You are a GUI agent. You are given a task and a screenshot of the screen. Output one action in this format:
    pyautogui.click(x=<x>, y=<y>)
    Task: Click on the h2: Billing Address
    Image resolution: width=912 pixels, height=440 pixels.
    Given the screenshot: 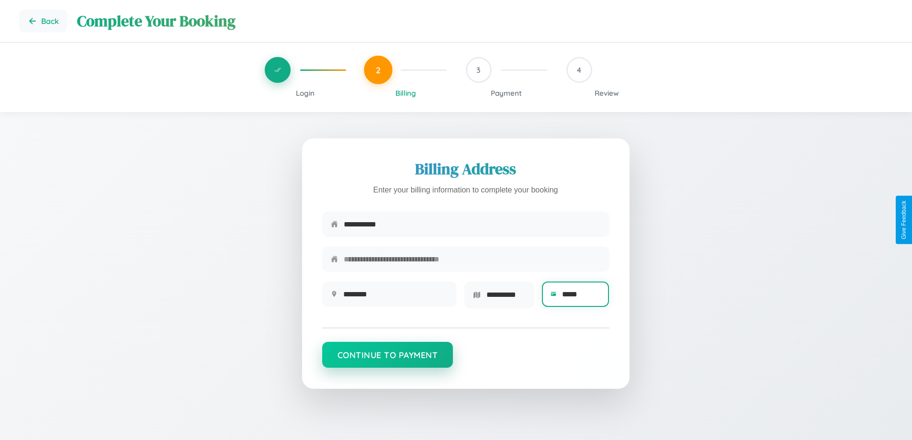 What is the action you would take?
    pyautogui.click(x=466, y=169)
    